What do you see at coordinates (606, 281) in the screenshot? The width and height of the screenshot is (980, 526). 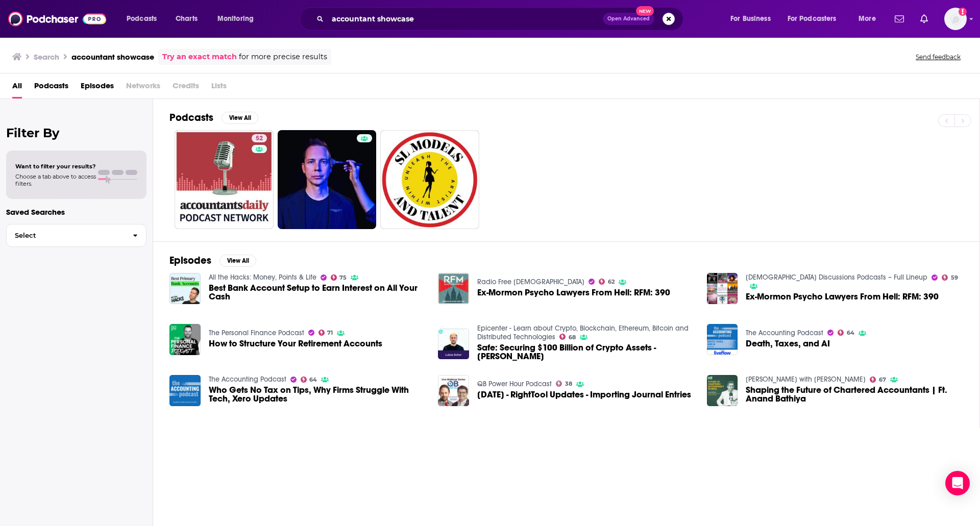 I see `a: 62` at bounding box center [606, 281].